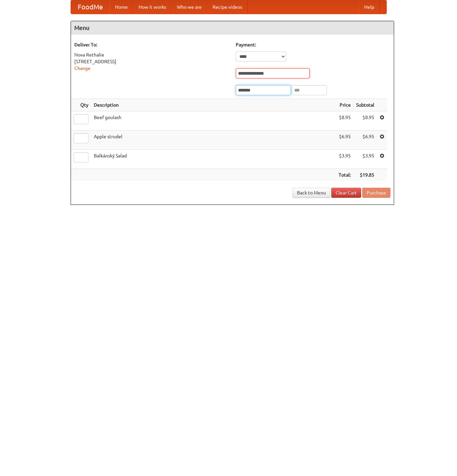  I want to click on div: Nova Rethalie, so click(152, 55).